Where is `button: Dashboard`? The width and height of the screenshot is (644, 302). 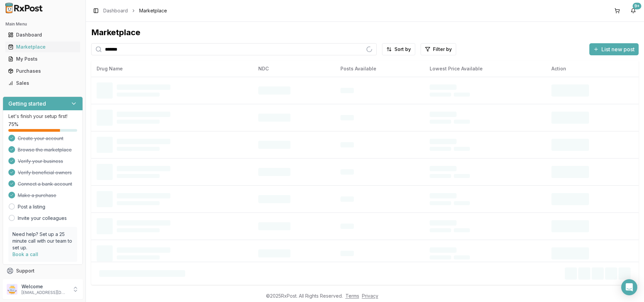
button: Dashboard is located at coordinates (42, 35).